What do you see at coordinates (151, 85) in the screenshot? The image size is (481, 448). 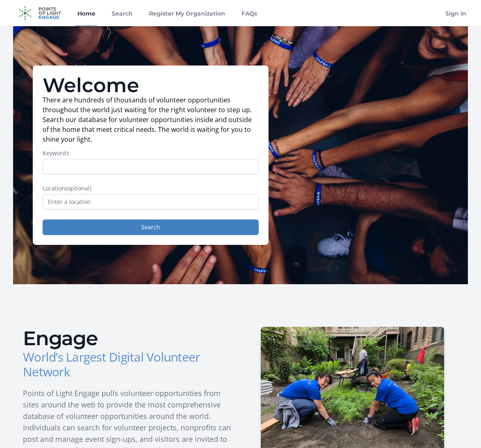 I see `h1: Welcome` at bounding box center [151, 85].